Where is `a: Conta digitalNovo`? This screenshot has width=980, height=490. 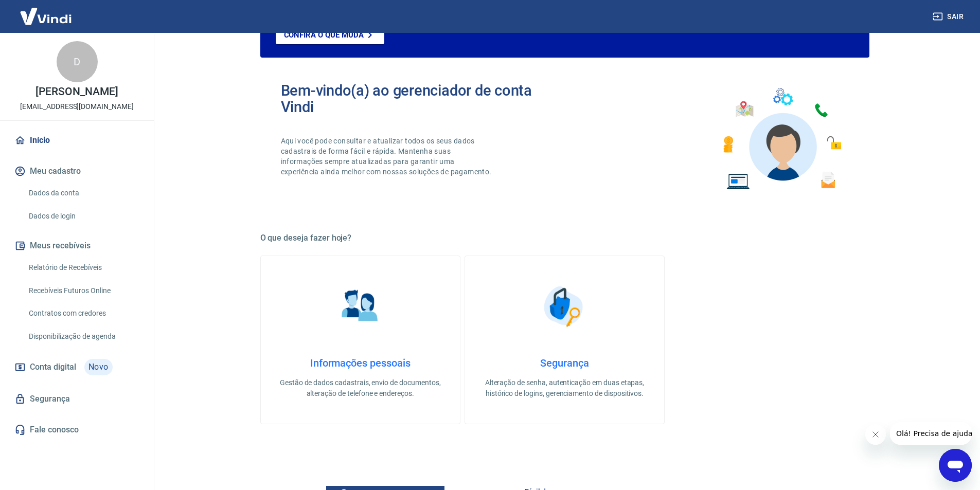 a: Conta digitalNovo is located at coordinates (77, 367).